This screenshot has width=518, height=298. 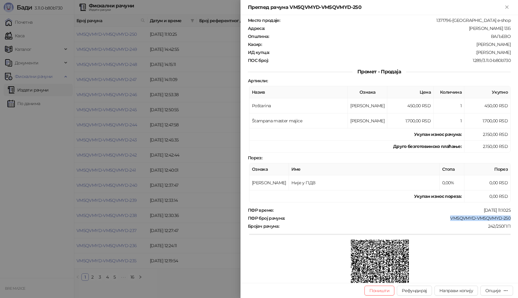 What do you see at coordinates (258, 52) in the screenshot?
I see `strong: ИД купца :` at bounding box center [258, 52].